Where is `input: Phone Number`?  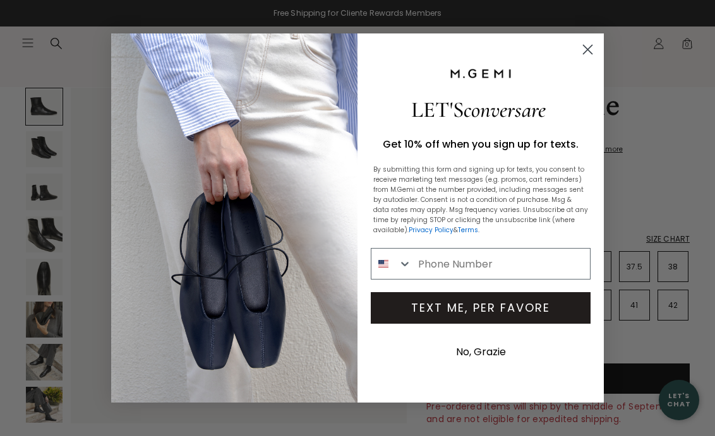
input: Phone Number is located at coordinates (501, 264).